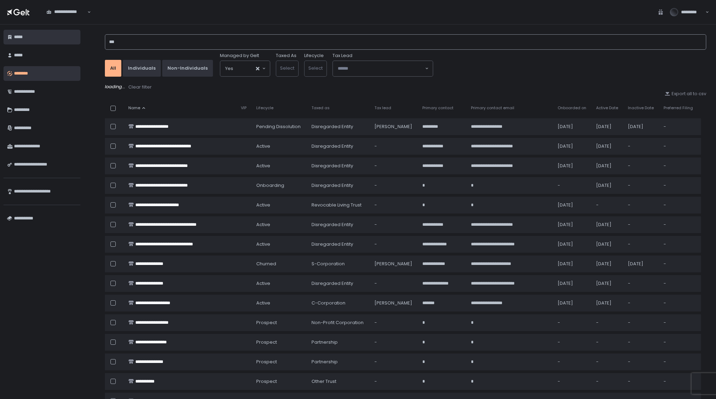  What do you see at coordinates (278, 127) in the screenshot?
I see `span: pending Dissolution` at bounding box center [278, 127].